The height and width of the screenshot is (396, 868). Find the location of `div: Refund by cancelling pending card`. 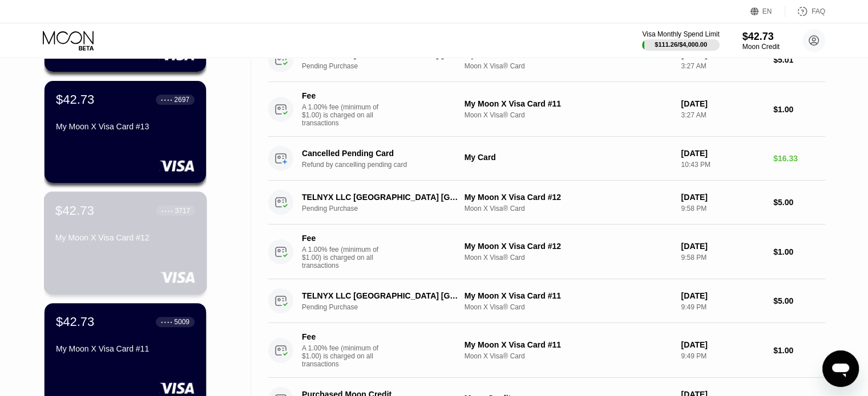

div: Refund by cancelling pending card is located at coordinates (386, 165).